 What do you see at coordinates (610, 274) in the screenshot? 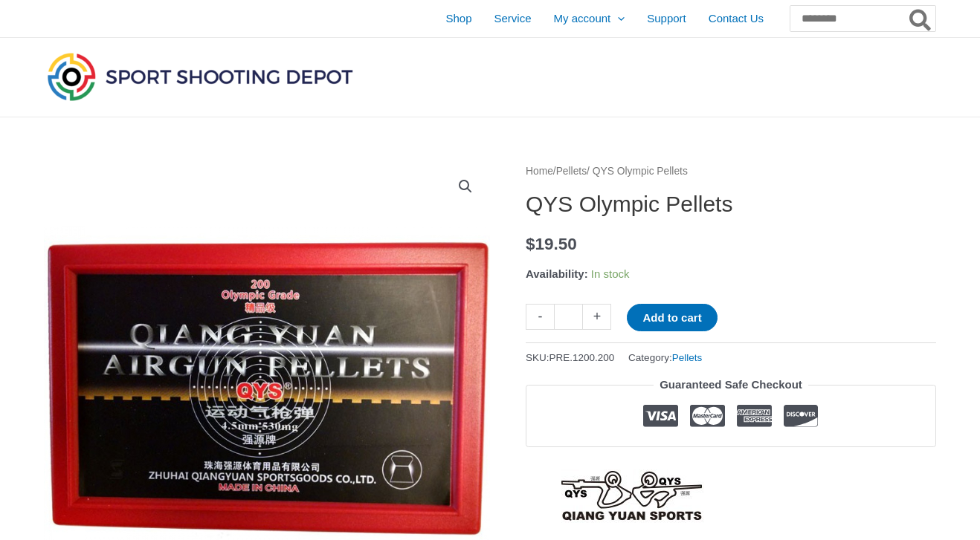
I see `span: In stock` at bounding box center [610, 274].